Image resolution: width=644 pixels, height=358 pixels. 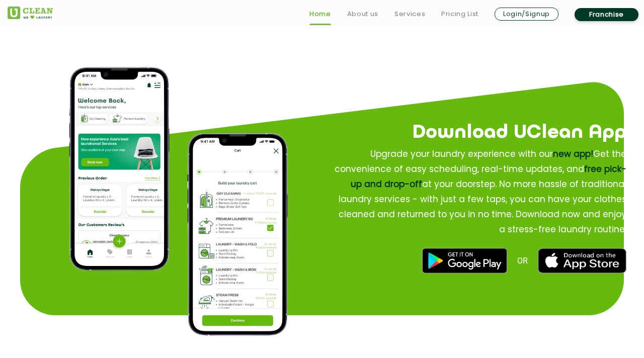 I want to click on span: OR, so click(x=522, y=260).